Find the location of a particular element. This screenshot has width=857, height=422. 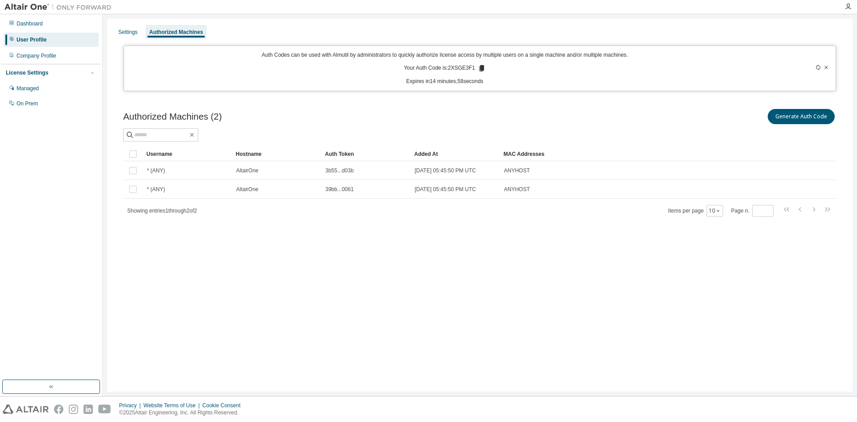

div: Added At is located at coordinates (455, 154).